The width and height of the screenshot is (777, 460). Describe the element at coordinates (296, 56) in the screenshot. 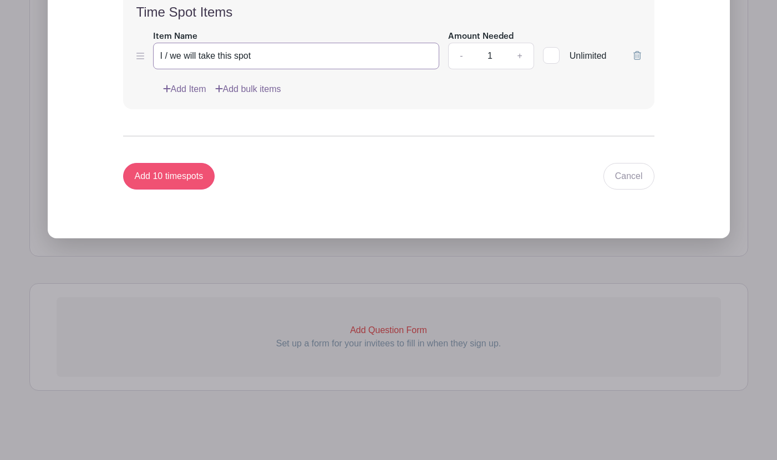

I see `input: e.g. Snacks or Check-in Attendees` at that location.